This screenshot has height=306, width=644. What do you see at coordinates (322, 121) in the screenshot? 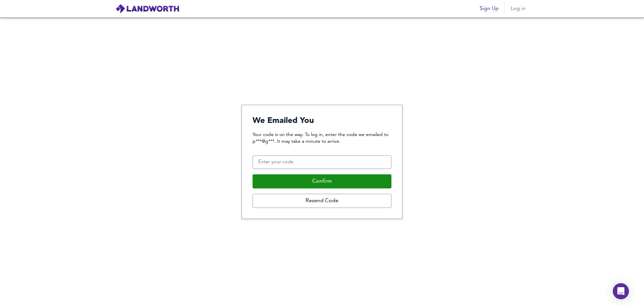
I see `h4: We Emailed You` at bounding box center [322, 121].